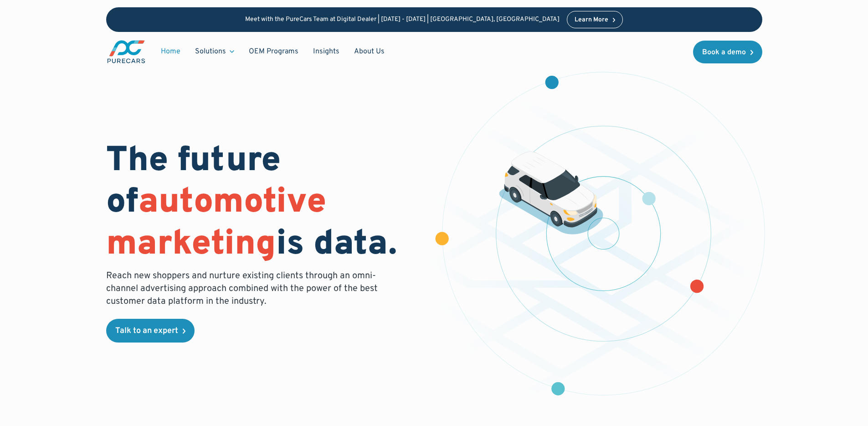  I want to click on span: automotive marketing, so click(216, 224).